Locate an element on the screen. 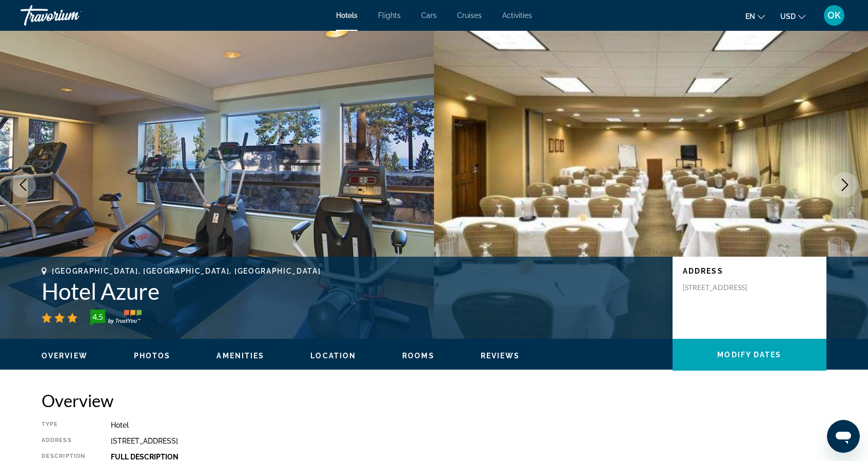  span: Overview is located at coordinates (65, 356).